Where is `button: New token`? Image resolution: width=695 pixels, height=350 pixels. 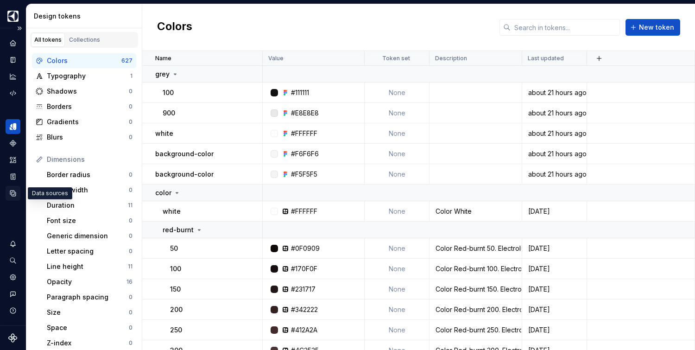
button: New token is located at coordinates (653, 27).